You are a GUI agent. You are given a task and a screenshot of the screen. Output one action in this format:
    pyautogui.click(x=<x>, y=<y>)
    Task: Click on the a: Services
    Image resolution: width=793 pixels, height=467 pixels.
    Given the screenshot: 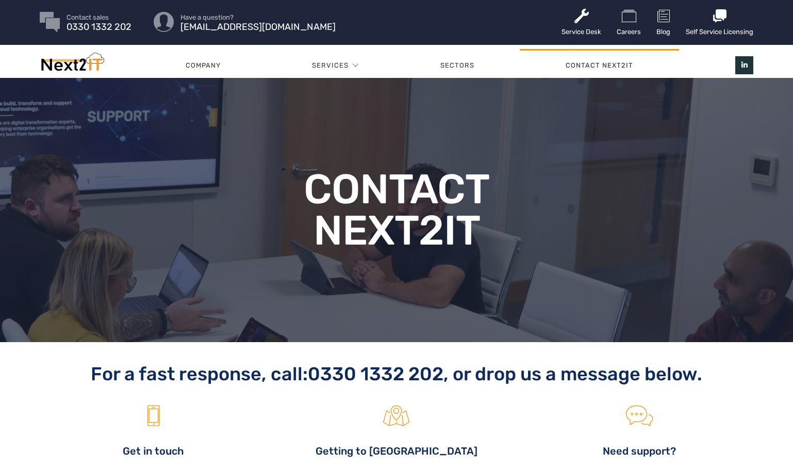 What is the action you would take?
    pyautogui.click(x=330, y=66)
    